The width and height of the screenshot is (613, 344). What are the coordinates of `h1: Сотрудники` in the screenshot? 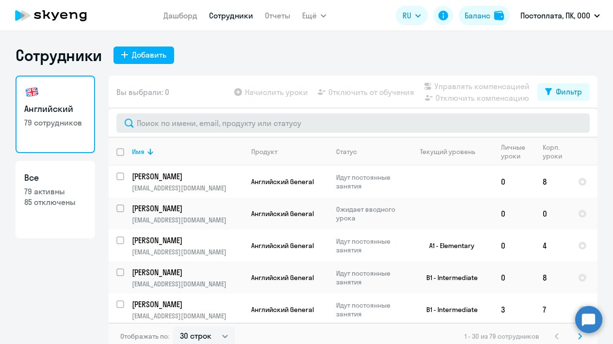 It's located at (59, 55).